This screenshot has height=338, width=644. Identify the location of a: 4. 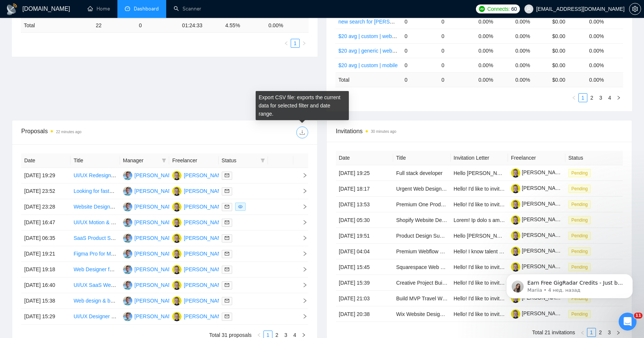
(610, 98).